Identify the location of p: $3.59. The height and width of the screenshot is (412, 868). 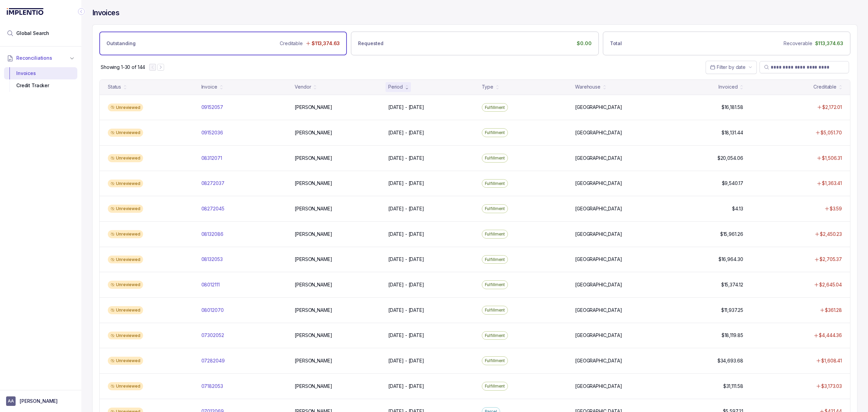
(836, 209).